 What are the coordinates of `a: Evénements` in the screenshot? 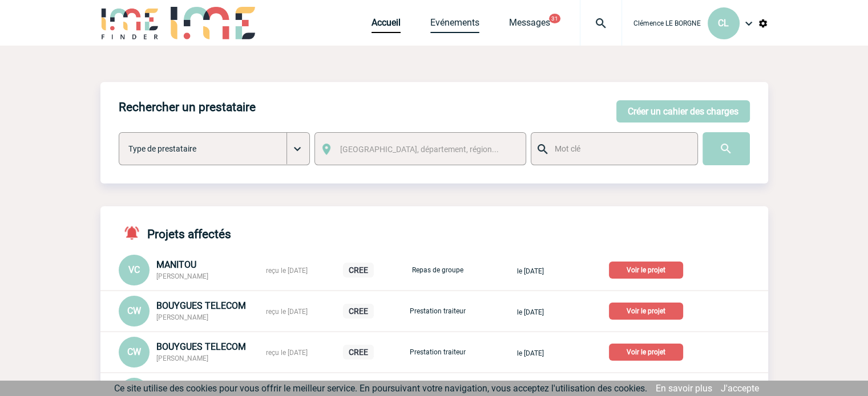 It's located at (455, 25).